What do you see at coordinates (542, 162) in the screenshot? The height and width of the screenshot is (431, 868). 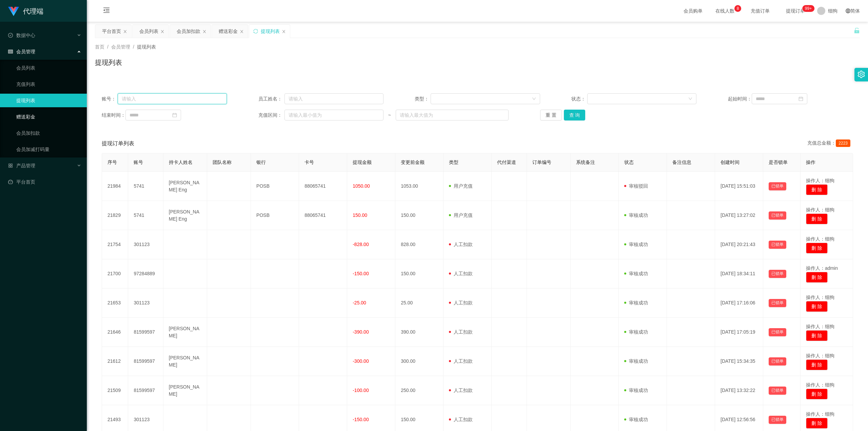 I see `span: 订单编号` at bounding box center [542, 162].